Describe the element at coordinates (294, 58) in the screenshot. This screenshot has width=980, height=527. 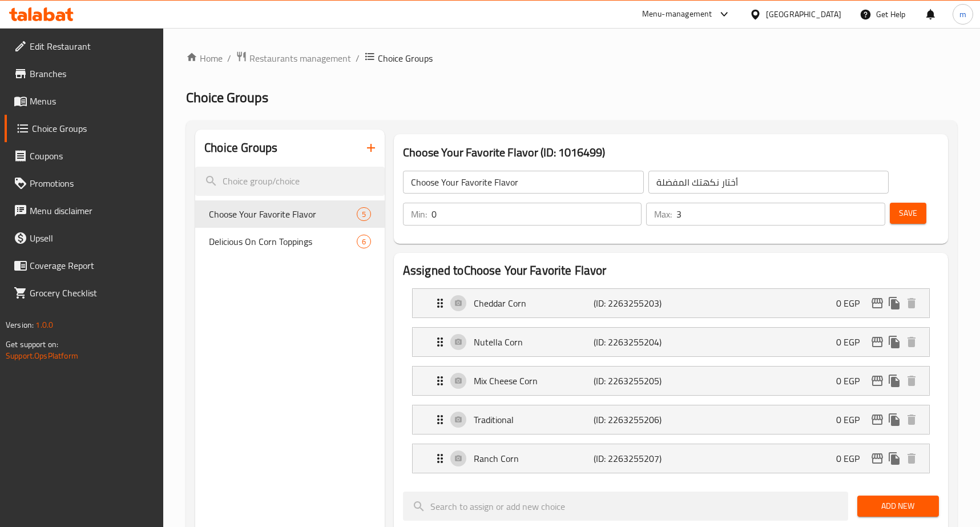
I see `a: Restaurants management` at that location.